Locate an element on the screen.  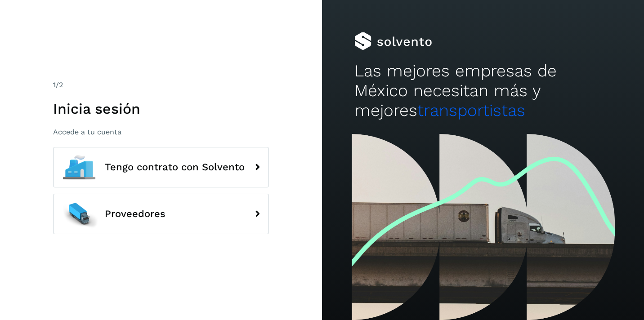
span: transportistas is located at coordinates (471, 110).